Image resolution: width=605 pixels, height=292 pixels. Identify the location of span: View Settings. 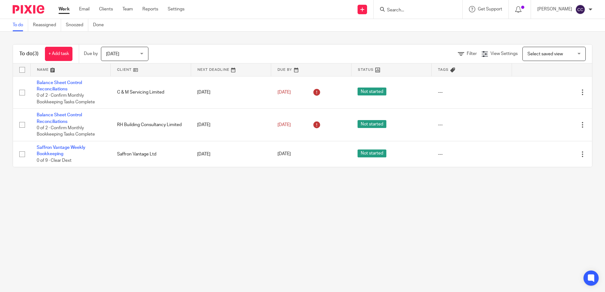
(504, 54).